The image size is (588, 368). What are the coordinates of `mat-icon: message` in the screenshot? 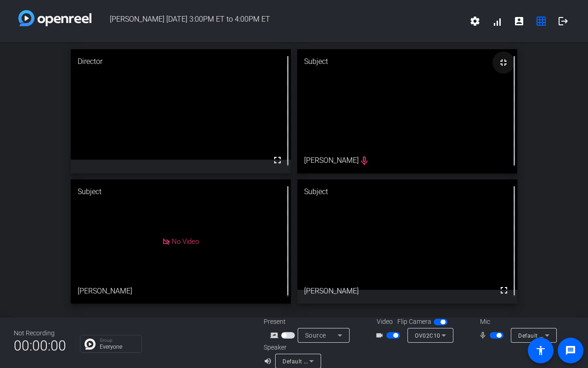 It's located at (570, 350).